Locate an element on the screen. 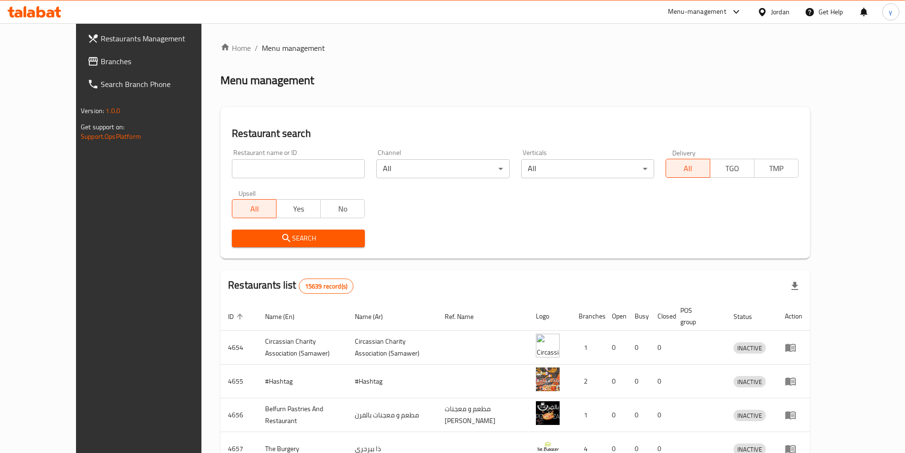 This screenshot has width=905, height=453. button: Yes is located at coordinates (298, 208).